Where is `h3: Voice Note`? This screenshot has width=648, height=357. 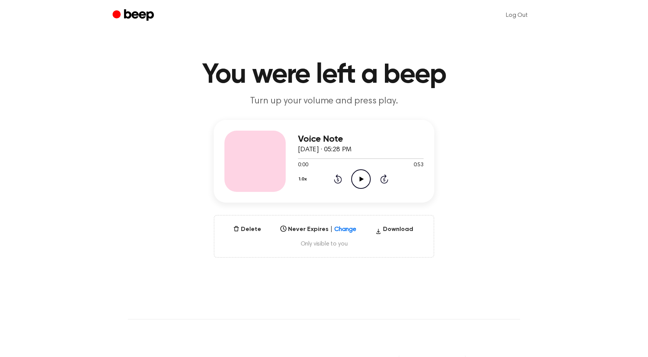 h3: Voice Note is located at coordinates (361, 139).